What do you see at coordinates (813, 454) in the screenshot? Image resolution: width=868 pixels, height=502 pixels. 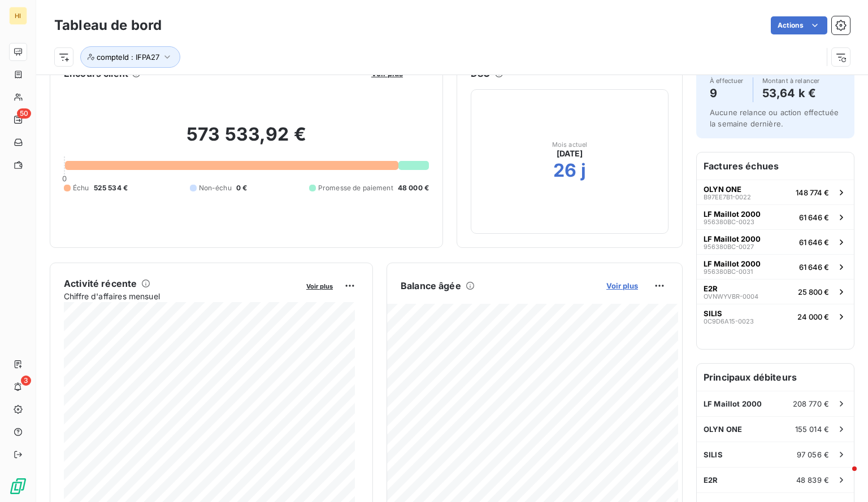 I see `span: 97 056 €` at bounding box center [813, 454].